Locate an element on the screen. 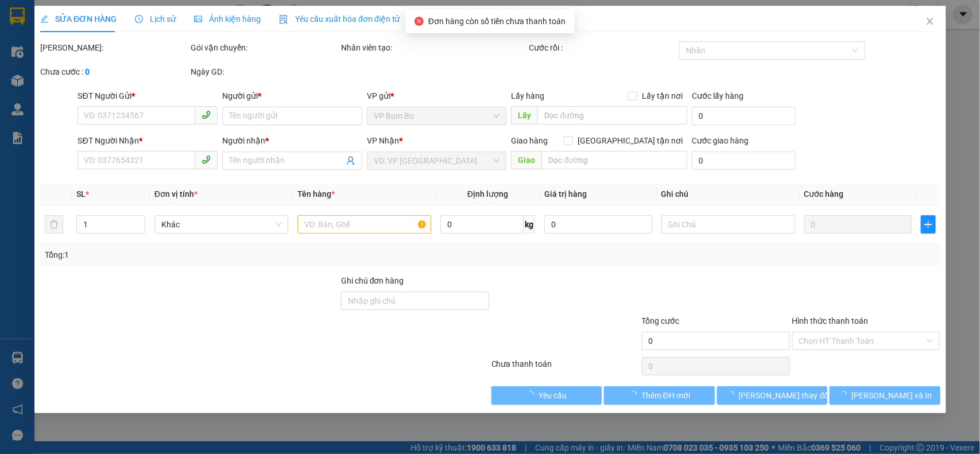  div: Người gửi is located at coordinates (292, 96).